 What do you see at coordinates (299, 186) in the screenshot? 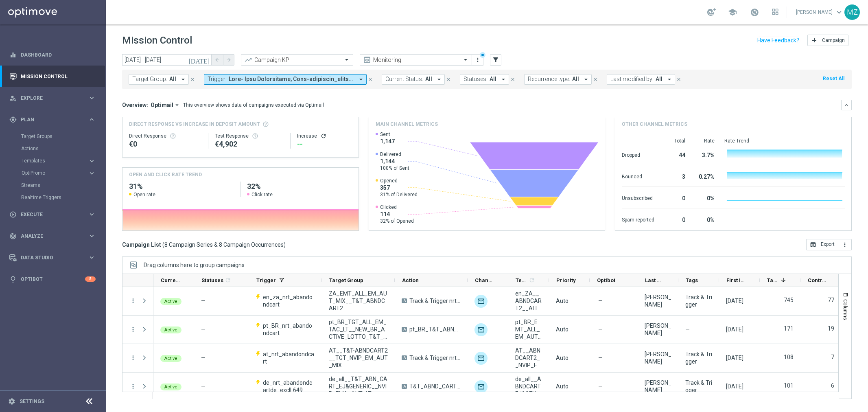
I see `h2: 32%` at bounding box center [299, 186].